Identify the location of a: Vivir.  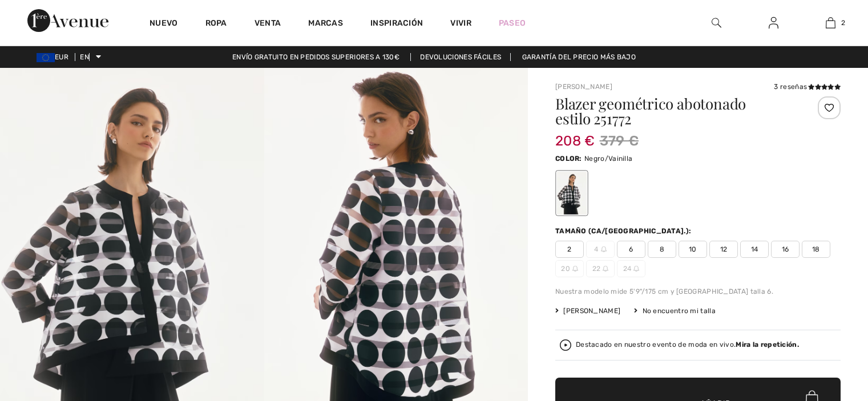
(460, 23).